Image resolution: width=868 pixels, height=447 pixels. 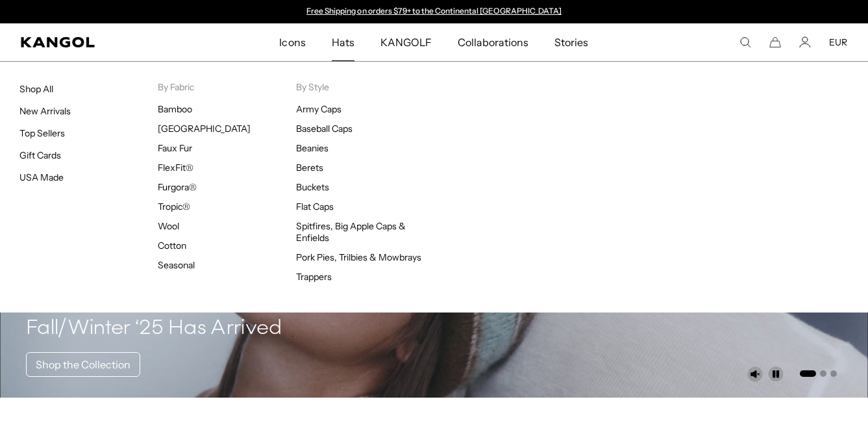 What do you see at coordinates (755, 374) in the screenshot?
I see `button: Unmute` at bounding box center [755, 374].